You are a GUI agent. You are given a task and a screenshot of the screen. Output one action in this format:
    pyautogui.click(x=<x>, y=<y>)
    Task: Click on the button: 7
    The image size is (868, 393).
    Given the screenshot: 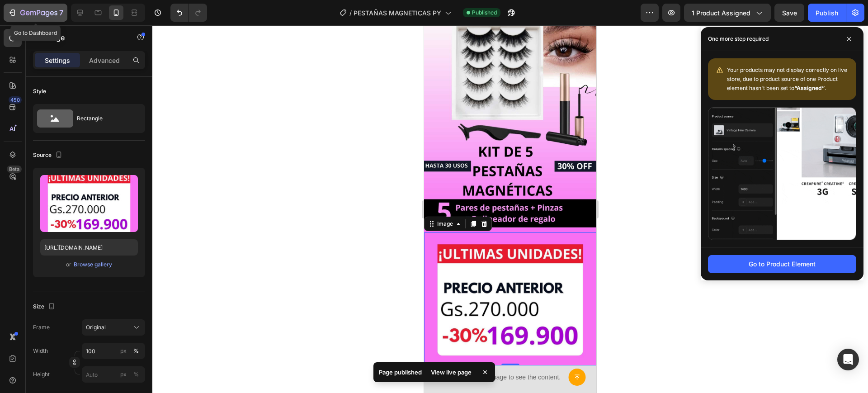 What is the action you would take?
    pyautogui.click(x=35, y=12)
    